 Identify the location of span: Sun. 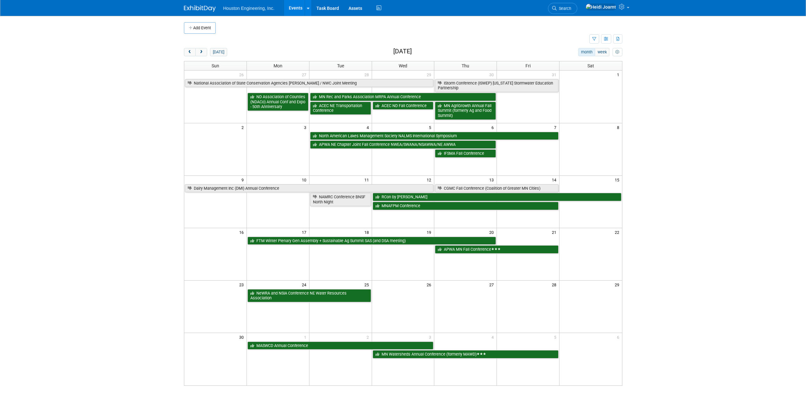
(215, 66).